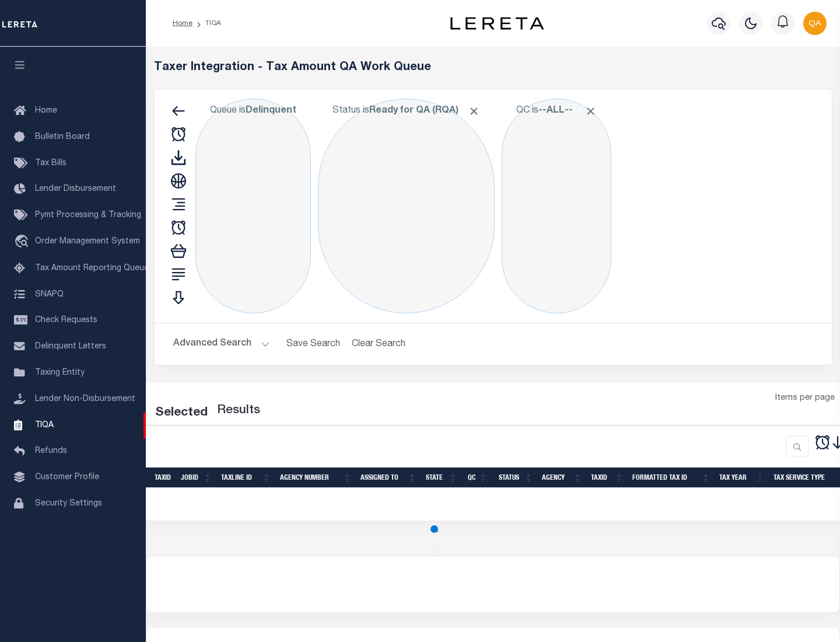 This screenshot has height=642, width=840. What do you see at coordinates (49, 294) in the screenshot?
I see `span: SNAPQ` at bounding box center [49, 294].